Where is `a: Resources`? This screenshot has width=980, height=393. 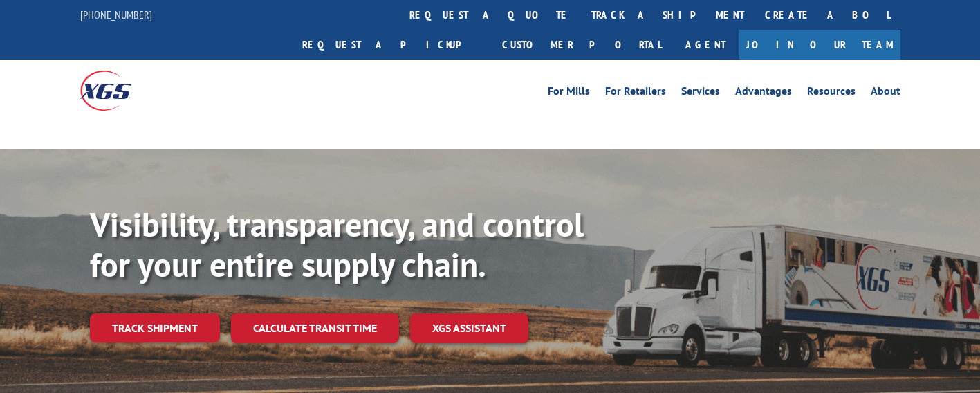
a: Resources is located at coordinates (831, 93).